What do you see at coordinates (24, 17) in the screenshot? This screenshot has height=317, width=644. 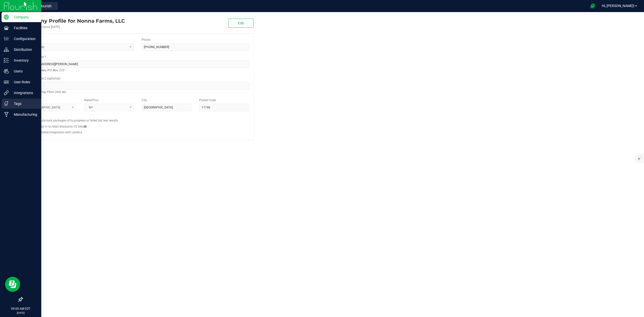 I see `p: Company` at bounding box center [24, 17].